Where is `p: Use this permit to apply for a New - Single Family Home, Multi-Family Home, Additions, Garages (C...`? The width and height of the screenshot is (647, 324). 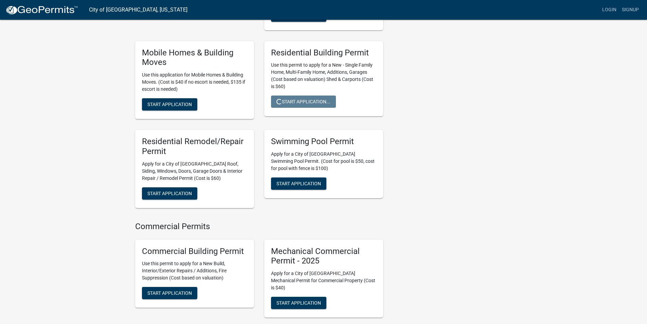
p: Use this permit to apply for a New - Single Family Home, Multi-Family Home, Additions, Garages (C... is located at coordinates (324, 76).